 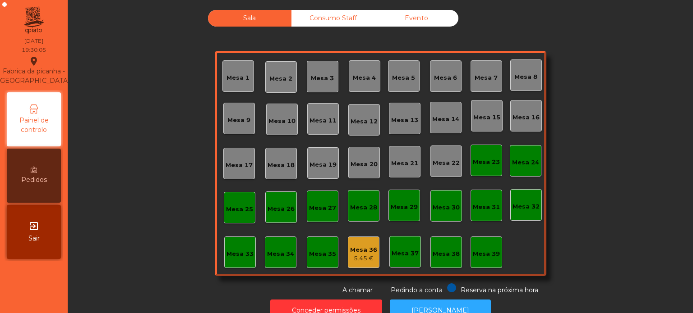 I want to click on div: Mesa 7, so click(x=486, y=78).